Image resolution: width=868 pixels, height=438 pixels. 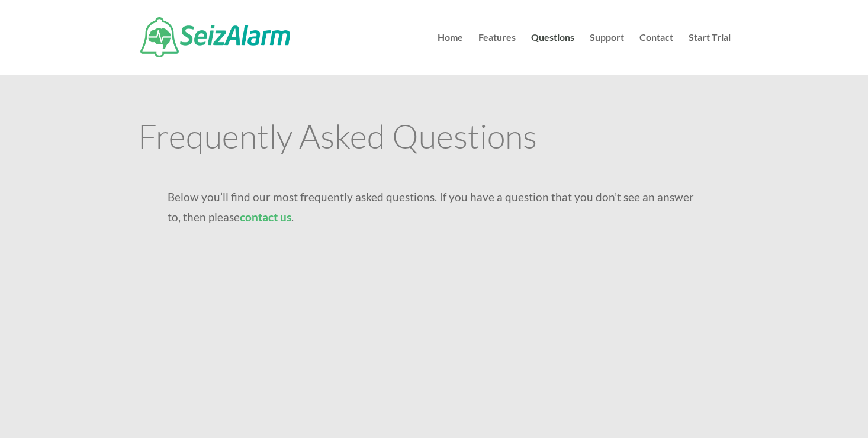 What do you see at coordinates (434, 207) in the screenshot?
I see `p: Below you’ll find our most frequently asked questions. If you have a question that you don’t see ...` at bounding box center [434, 207].